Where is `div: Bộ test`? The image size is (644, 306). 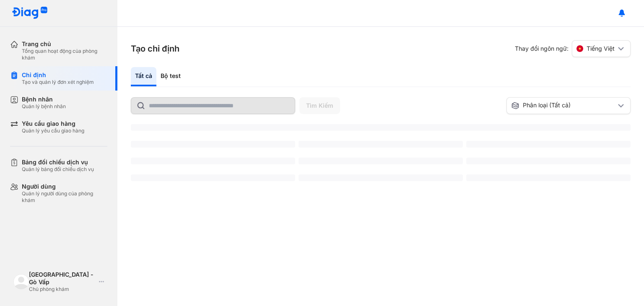 div: Bộ test is located at coordinates (170, 77).